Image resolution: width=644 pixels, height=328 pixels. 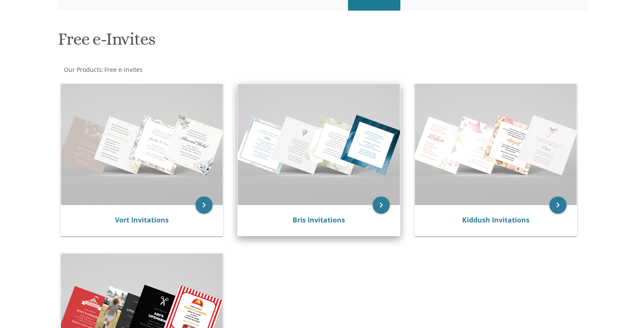 I want to click on span: Free e-Invites, so click(x=123, y=69).